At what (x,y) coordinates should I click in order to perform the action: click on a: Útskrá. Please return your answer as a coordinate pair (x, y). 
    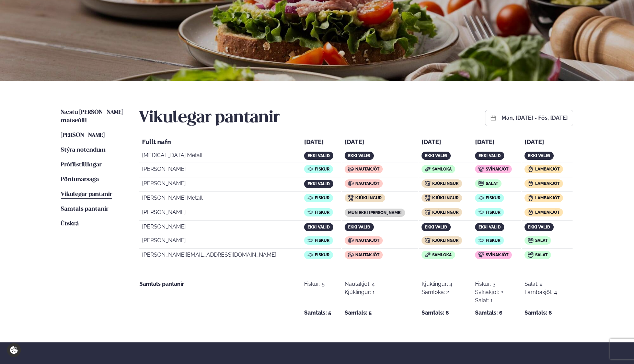
    Looking at the image, I should click on (70, 224).